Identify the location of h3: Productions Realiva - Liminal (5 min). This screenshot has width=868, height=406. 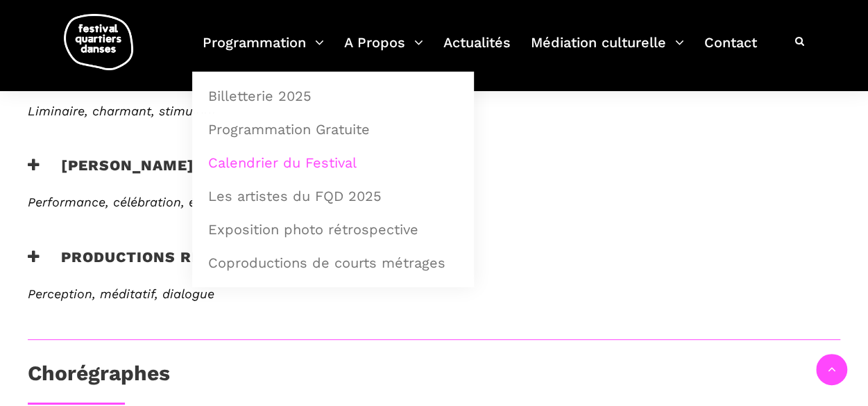
(212, 265).